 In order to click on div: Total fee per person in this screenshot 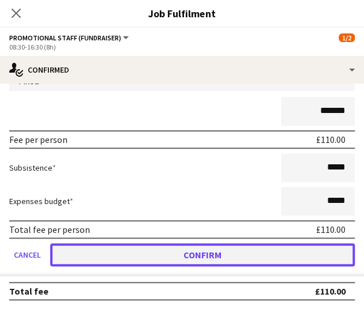, I will do `click(50, 230)`.